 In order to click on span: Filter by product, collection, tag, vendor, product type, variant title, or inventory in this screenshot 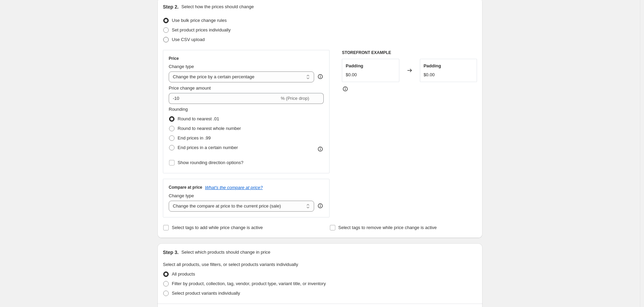, I will do `click(249, 283)`.